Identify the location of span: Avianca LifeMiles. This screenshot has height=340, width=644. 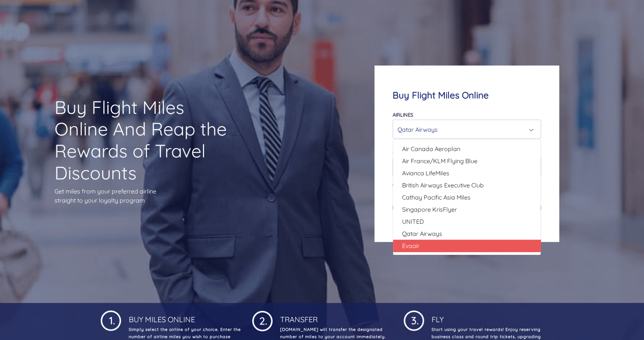
(425, 173).